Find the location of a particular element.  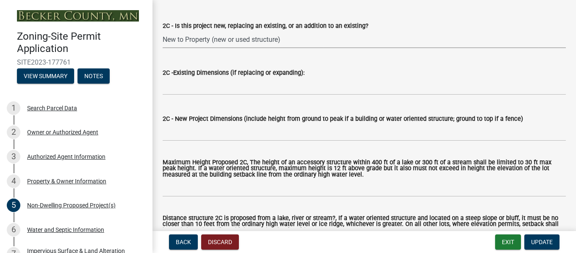

label: Distance structure 2C is proposed from a lake, river or stream?, If a water oriented structure an... is located at coordinates (364, 225).